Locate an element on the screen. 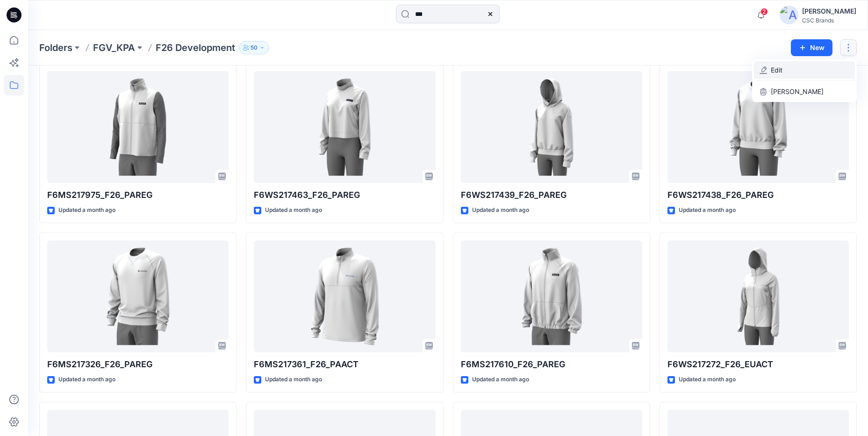  p: F6WS217463_F26_PAREG is located at coordinates (345, 195).